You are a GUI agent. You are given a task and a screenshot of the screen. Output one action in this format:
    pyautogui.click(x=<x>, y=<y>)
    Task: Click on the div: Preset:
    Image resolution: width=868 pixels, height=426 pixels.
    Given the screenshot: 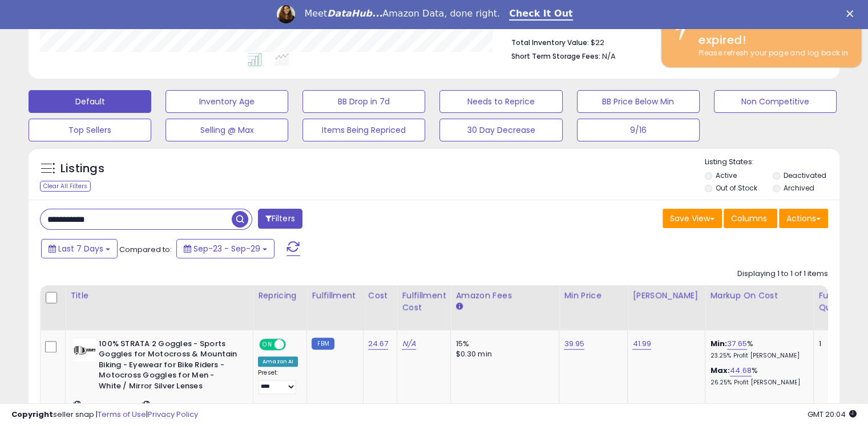 What is the action you would take?
    pyautogui.click(x=278, y=382)
    